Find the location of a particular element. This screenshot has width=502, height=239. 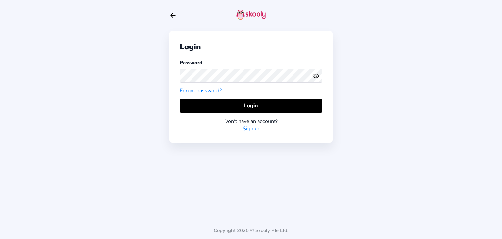

div: Login is located at coordinates (251, 47).